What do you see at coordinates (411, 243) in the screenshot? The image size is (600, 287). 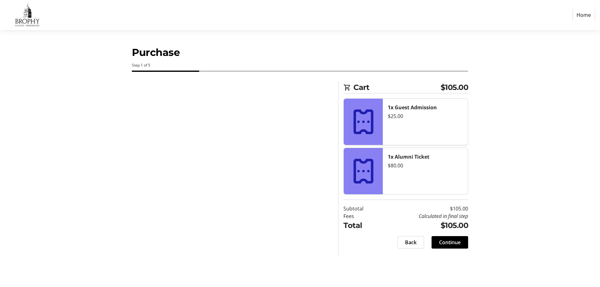 I see `span: Back` at bounding box center [411, 243].